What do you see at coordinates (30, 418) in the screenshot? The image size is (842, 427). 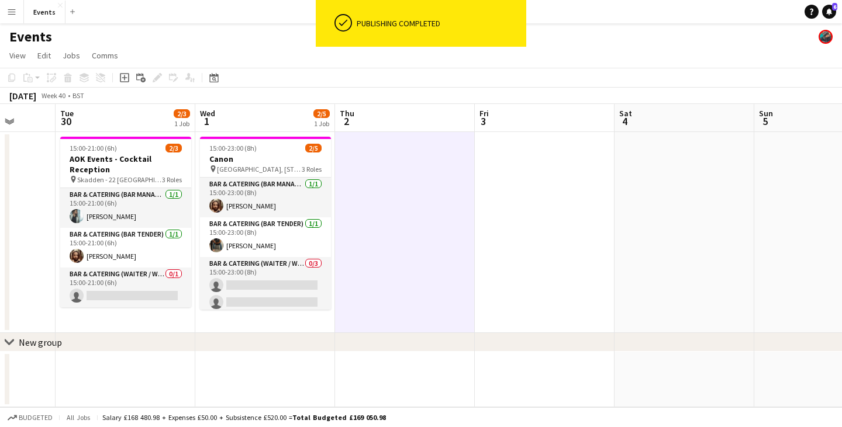 I see `button: Budgeted` at bounding box center [30, 418].